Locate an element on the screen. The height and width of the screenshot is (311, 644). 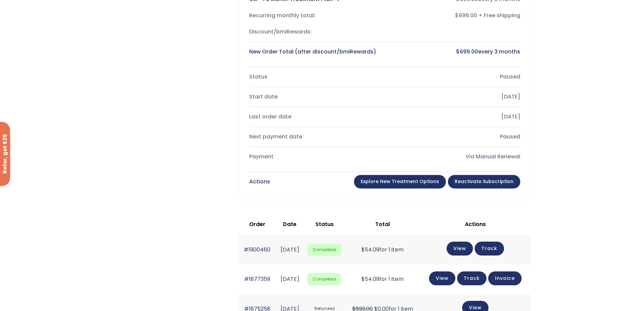
div: $699.00 + Free shipping is located at coordinates (455, 15).